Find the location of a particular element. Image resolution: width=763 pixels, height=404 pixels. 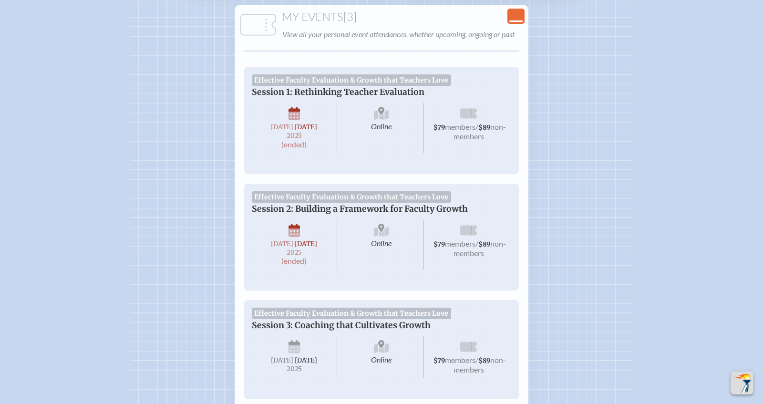

button: Scroll Top is located at coordinates (742, 383).